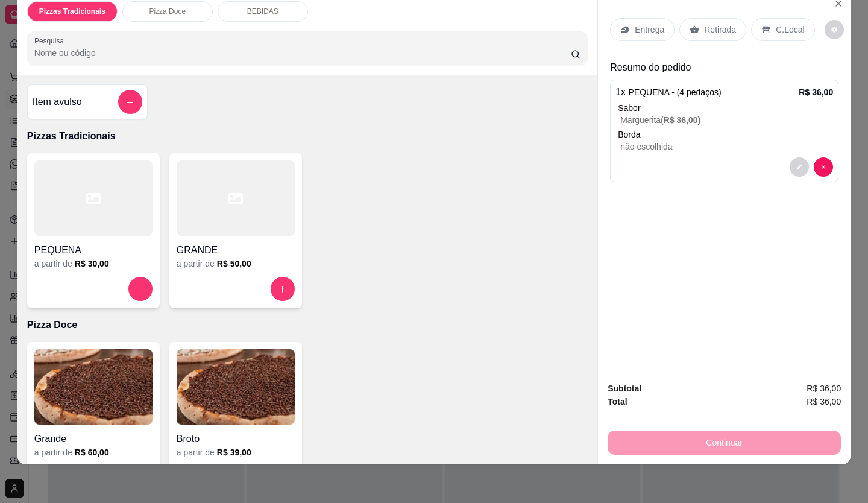 Image resolution: width=868 pixels, height=503 pixels. Describe the element at coordinates (649, 30) in the screenshot. I see `p: Entrega` at that location.